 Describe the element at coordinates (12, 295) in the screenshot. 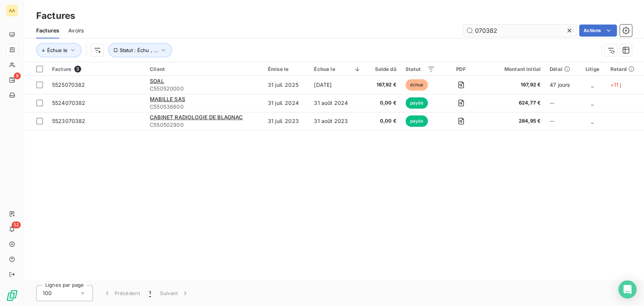

I see `img: Logo LeanPay` at that location.